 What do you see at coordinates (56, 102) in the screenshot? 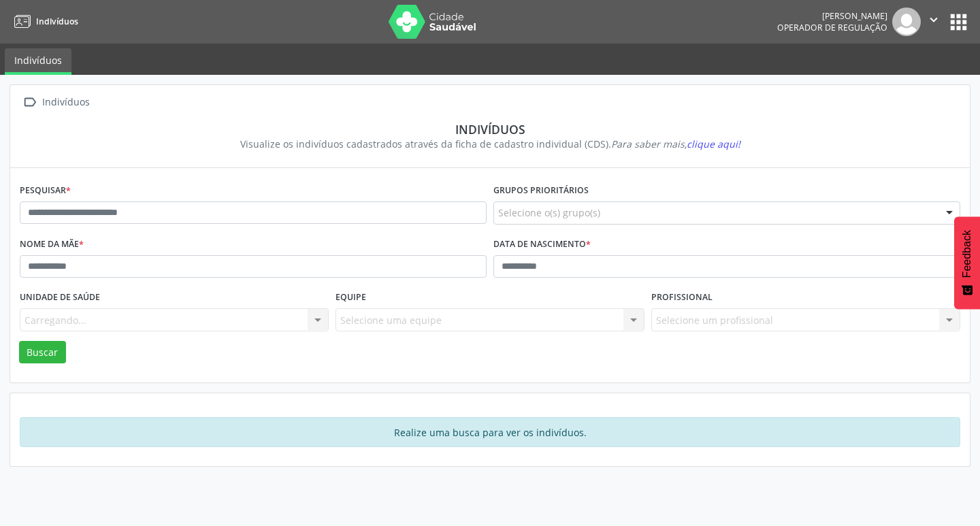
I see `a:  Indivíduos` at bounding box center [56, 102].